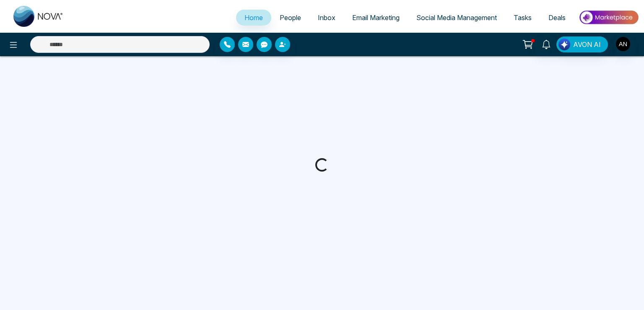 This screenshot has height=310, width=644. What do you see at coordinates (376, 17) in the screenshot?
I see `span: Email Marketing` at bounding box center [376, 17].